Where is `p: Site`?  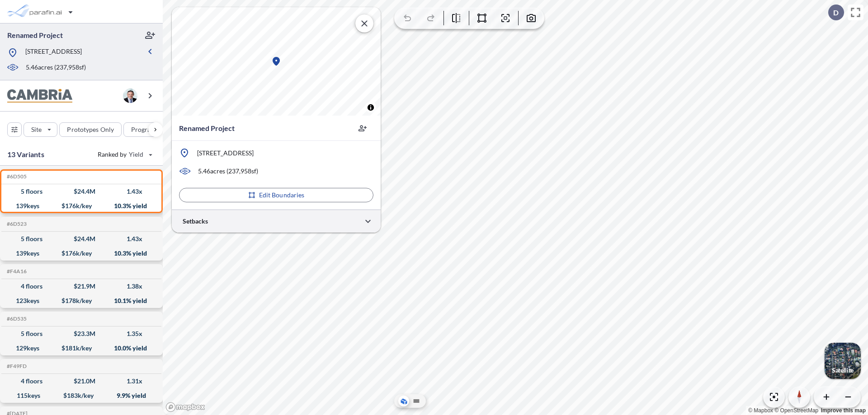 p: Site is located at coordinates (36, 130).